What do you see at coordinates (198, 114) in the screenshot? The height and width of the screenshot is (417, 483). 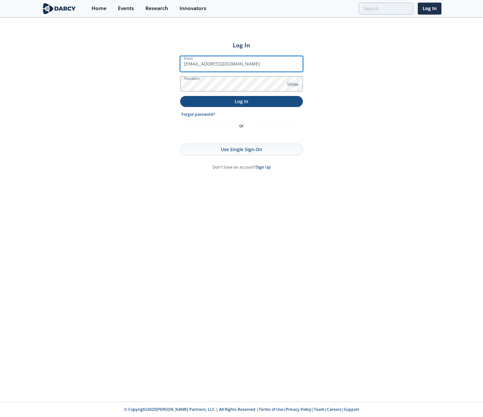 I see `a: Forgot password?` at bounding box center [198, 114].